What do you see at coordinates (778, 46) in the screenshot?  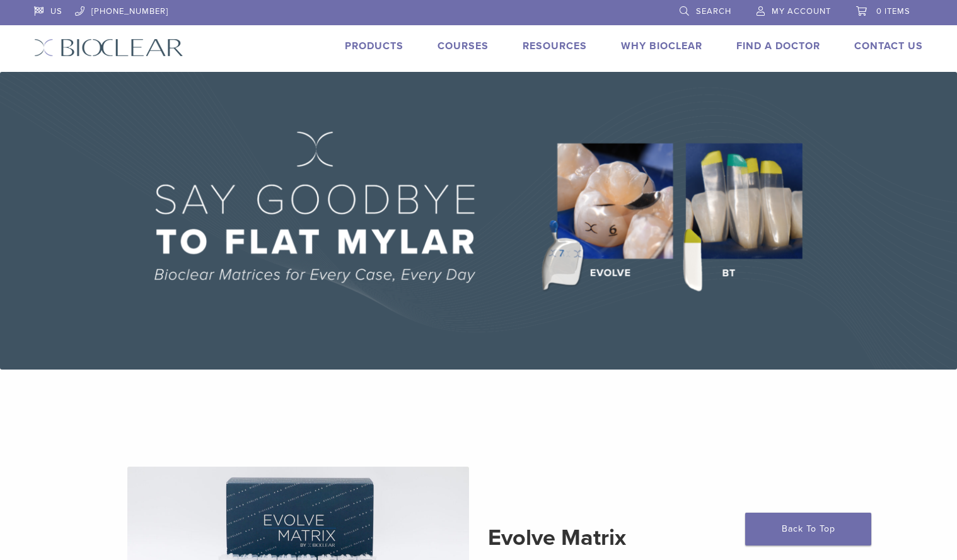 I see `a: Find A Doctor` at bounding box center [778, 46].